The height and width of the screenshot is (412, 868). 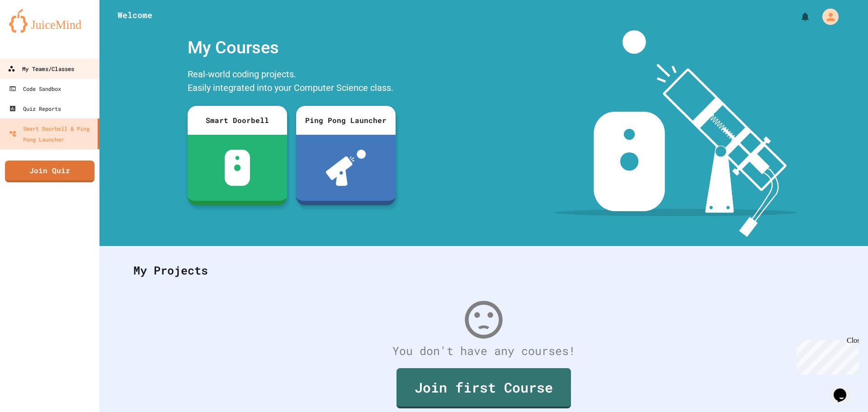 I want to click on div: Smart Doorbell, so click(x=238, y=120).